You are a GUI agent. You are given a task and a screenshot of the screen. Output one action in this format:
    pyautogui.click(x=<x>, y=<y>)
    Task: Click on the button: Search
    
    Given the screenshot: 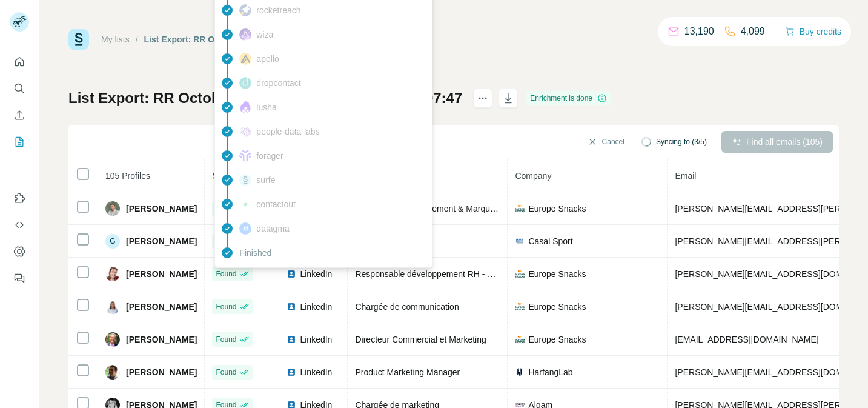 What is the action you would take?
    pyautogui.click(x=19, y=89)
    